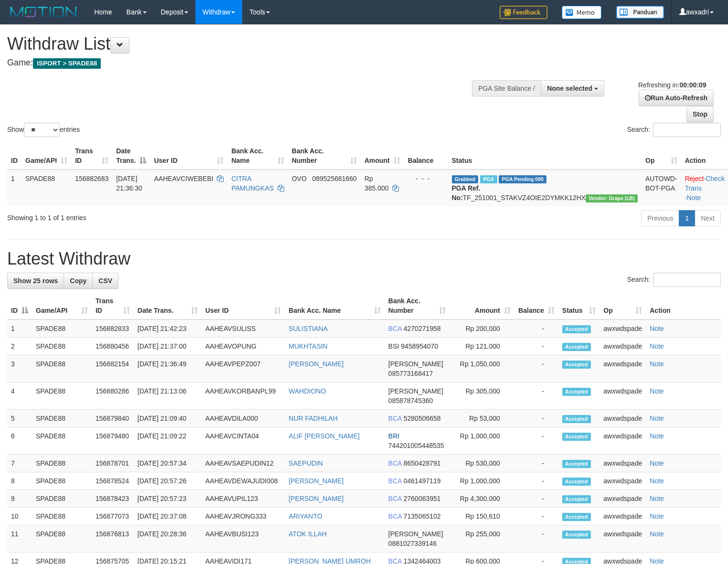 This screenshot has width=728, height=564. I want to click on td: 6, so click(19, 441).